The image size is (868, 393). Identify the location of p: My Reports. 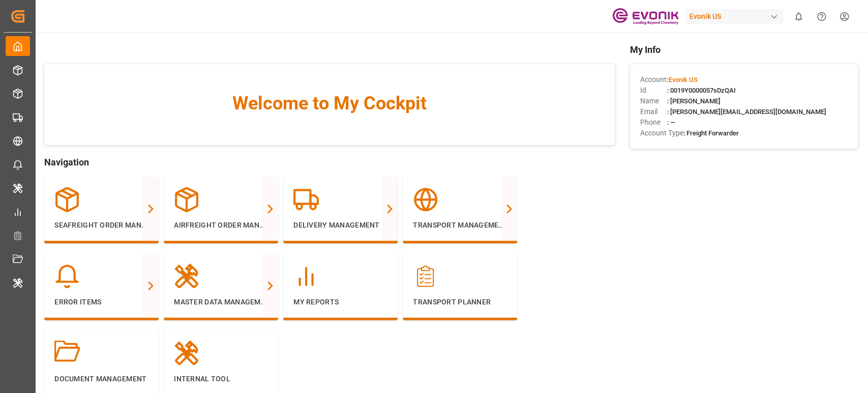
(340, 302).